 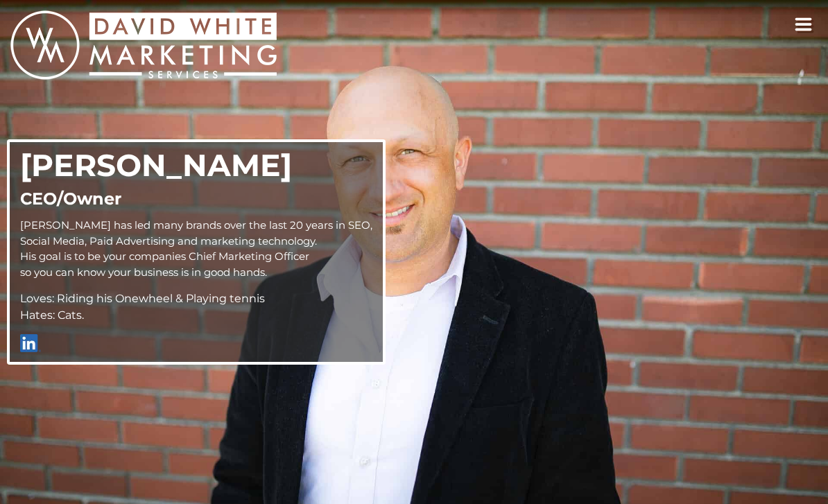 What do you see at coordinates (196, 199) in the screenshot?
I see `h3: CEO/Owner` at bounding box center [196, 199].